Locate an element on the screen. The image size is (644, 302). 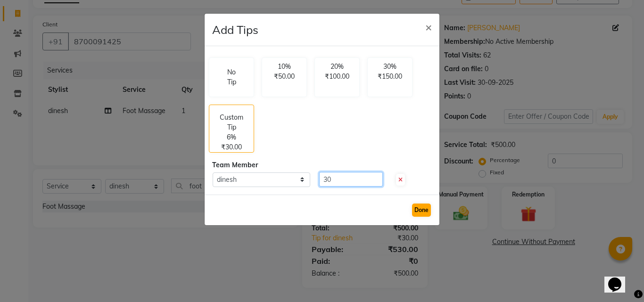
p: 20% is located at coordinates (337, 66).